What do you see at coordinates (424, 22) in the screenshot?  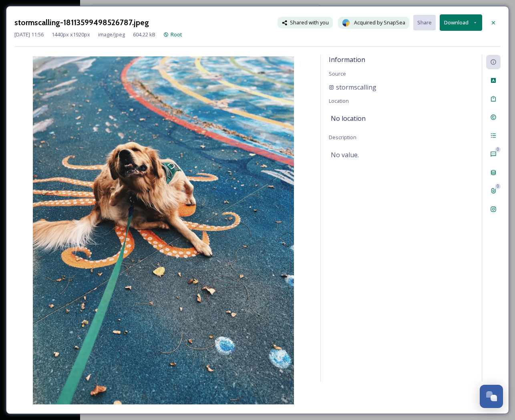 I see `button: Share` at bounding box center [424, 22].